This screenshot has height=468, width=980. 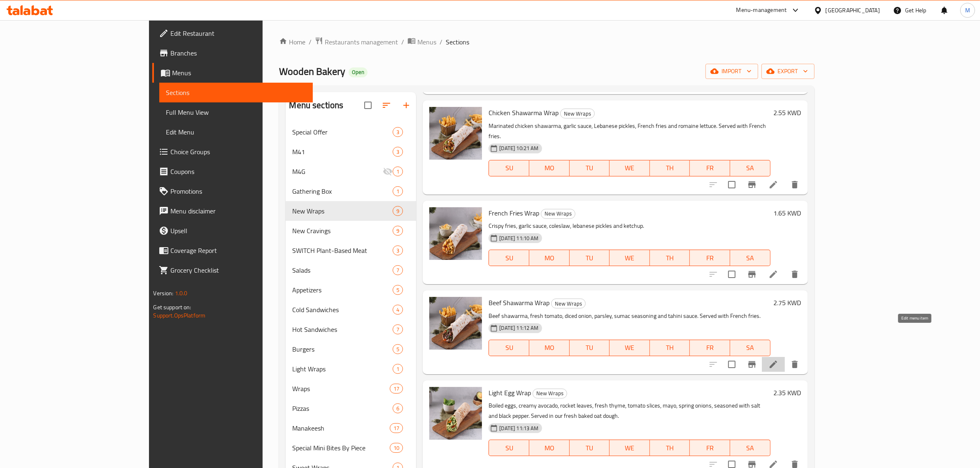 I want to click on span: Salads, so click(x=342, y=270).